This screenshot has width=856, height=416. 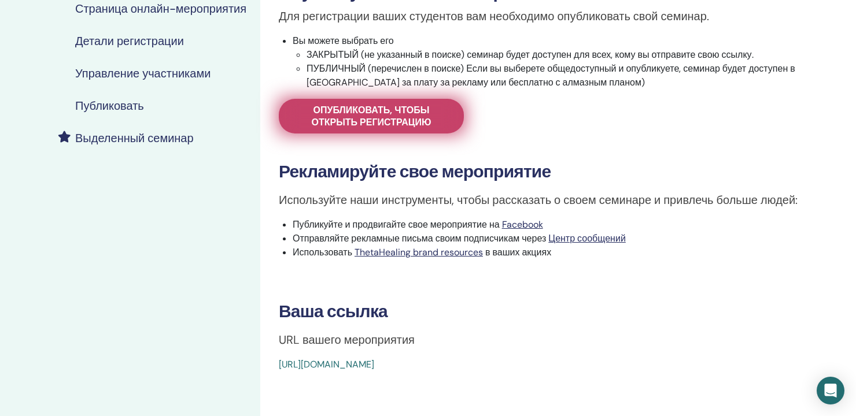 I want to click on h4: Публиковать, so click(x=109, y=106).